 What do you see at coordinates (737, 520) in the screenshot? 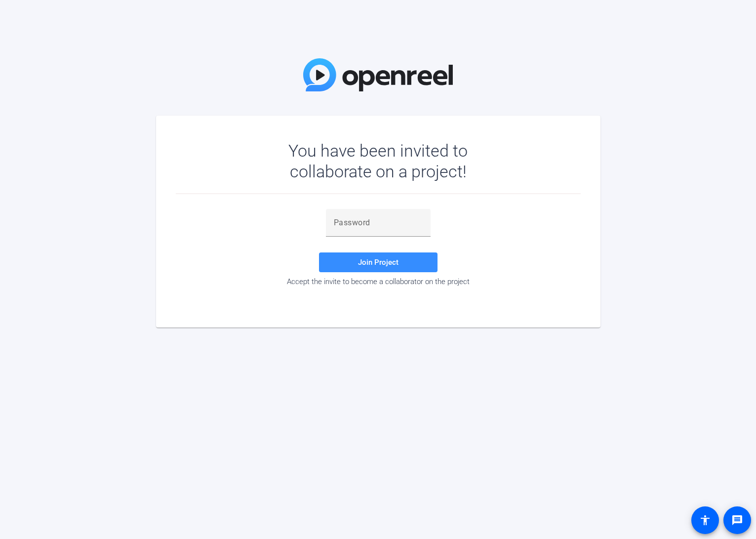
I see `mat-icon: message` at bounding box center [737, 520].